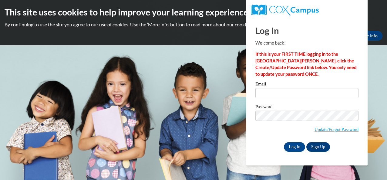 Image resolution: width=387 pixels, height=180 pixels. I want to click on label: Password, so click(307, 108).